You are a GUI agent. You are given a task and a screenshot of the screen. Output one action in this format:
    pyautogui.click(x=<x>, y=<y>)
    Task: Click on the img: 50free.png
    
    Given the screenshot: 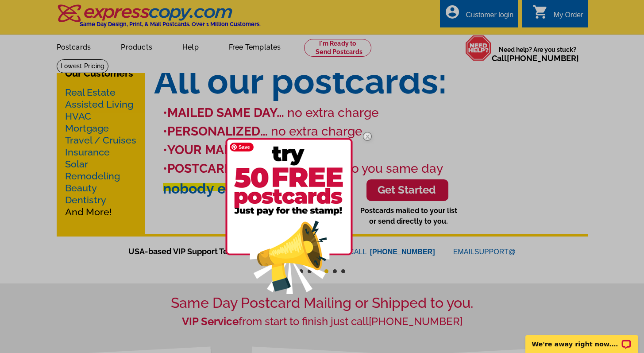 What is the action you would take?
    pyautogui.click(x=289, y=216)
    